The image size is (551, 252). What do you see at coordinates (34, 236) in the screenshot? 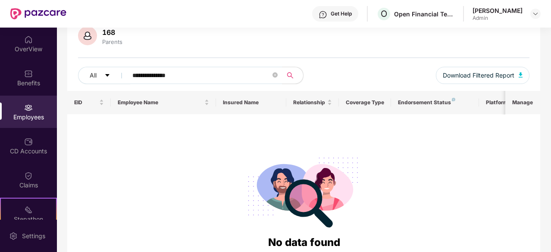
I see `div: Settings` at bounding box center [34, 236].